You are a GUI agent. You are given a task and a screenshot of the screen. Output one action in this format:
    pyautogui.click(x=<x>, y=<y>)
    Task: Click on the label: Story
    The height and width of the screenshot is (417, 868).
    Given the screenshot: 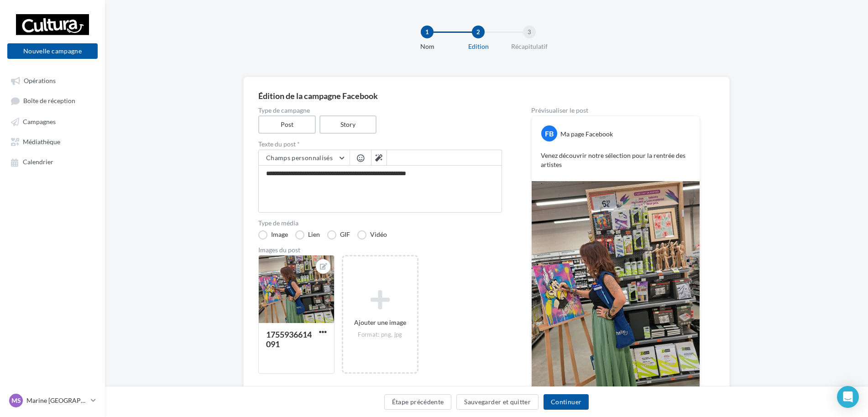 What is the action you would take?
    pyautogui.click(x=348, y=125)
    